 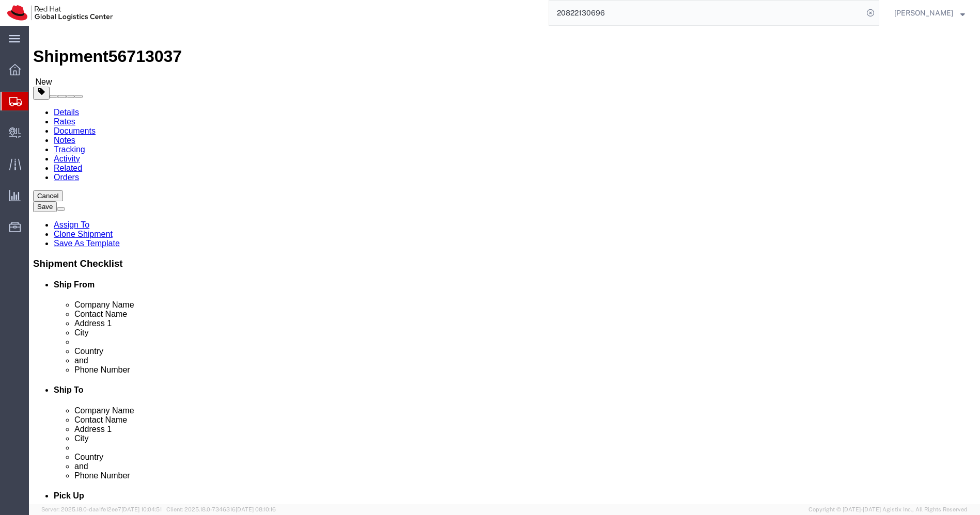 What do you see at coordinates (221, 510) in the screenshot?
I see `span: Client: 2025.18.0-7346316` at bounding box center [221, 510].